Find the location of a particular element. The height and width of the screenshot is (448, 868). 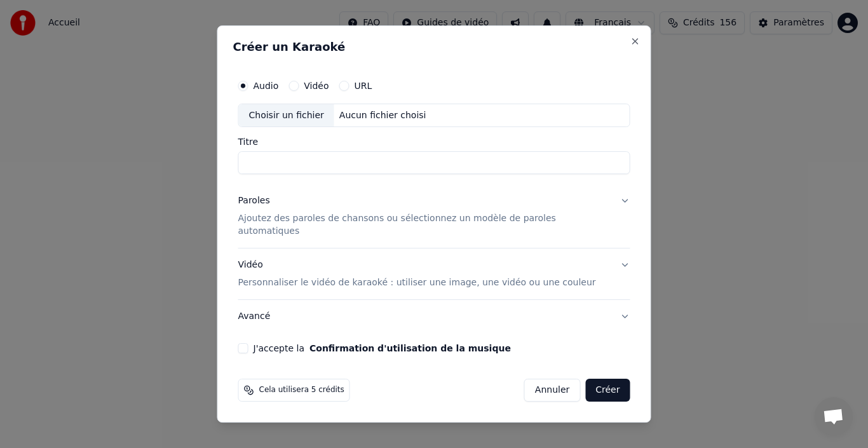

button: J'accepte la is located at coordinates (410, 348).